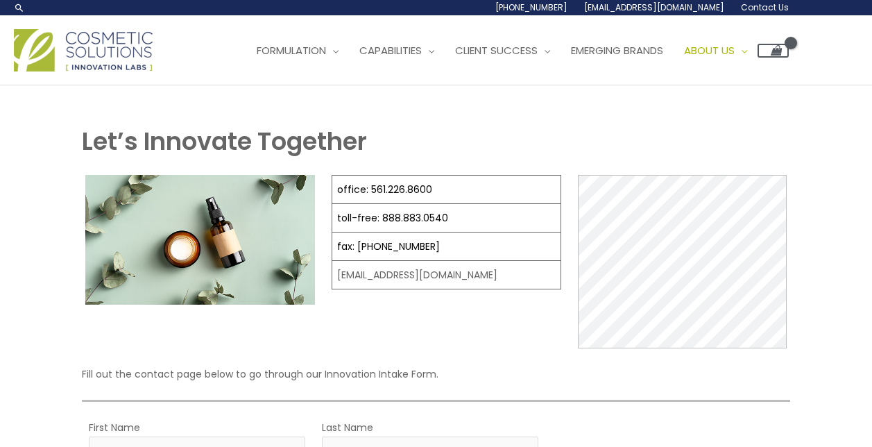 This screenshot has height=447, width=872. Describe the element at coordinates (764, 7) in the screenshot. I see `span: Contact Us` at that location.